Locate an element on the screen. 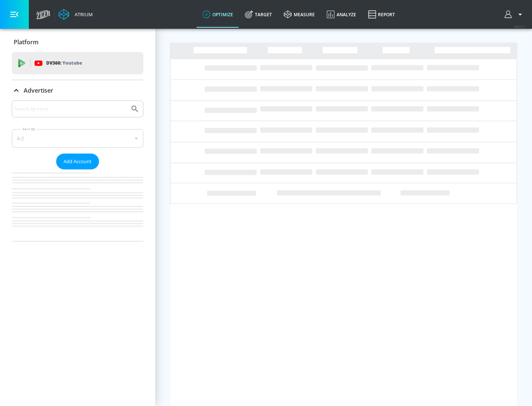 This screenshot has height=406, width=532. a: optimize is located at coordinates (217, 14).